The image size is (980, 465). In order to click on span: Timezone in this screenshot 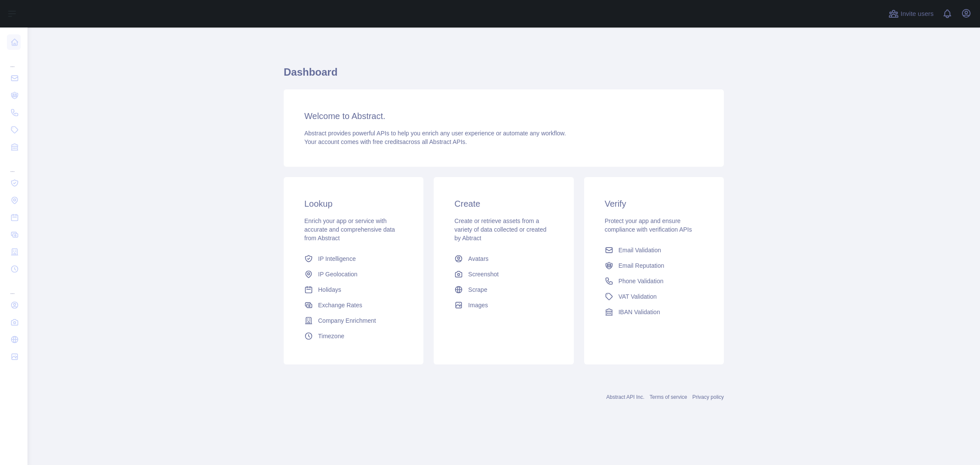, I will do `click(331, 336)`.